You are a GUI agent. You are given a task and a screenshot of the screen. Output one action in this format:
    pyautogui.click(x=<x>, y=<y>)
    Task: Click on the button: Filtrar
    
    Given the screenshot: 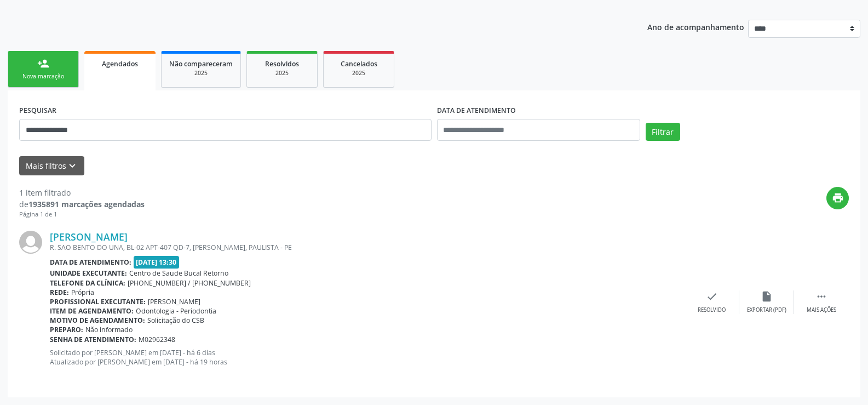 What is the action you would take?
    pyautogui.click(x=663, y=132)
    